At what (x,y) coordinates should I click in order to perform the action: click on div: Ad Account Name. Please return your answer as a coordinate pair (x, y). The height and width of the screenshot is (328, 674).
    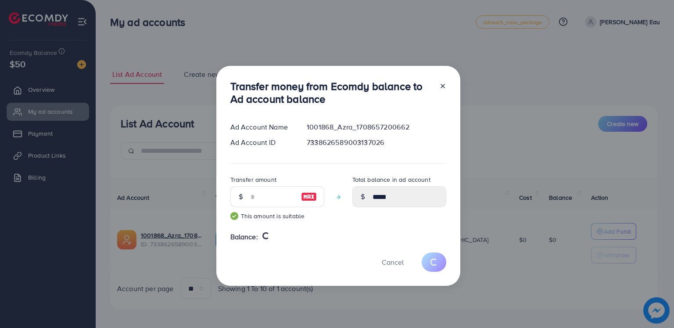
    Looking at the image, I should click on (261, 127).